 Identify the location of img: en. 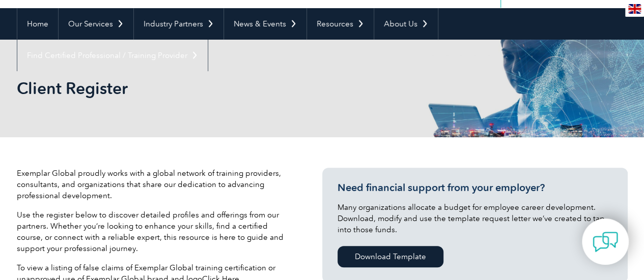
(634, 9).